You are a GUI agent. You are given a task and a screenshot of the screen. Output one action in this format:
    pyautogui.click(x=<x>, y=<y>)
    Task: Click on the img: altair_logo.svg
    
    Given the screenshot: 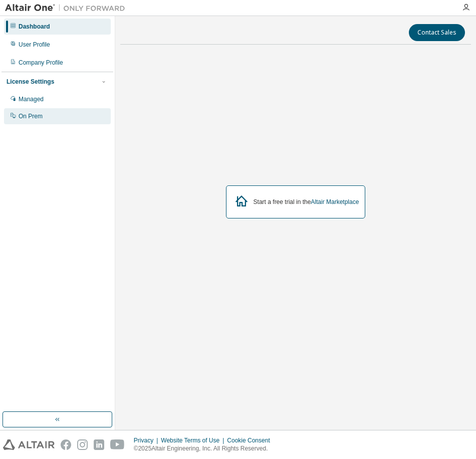 What is the action you would take?
    pyautogui.click(x=28, y=444)
    